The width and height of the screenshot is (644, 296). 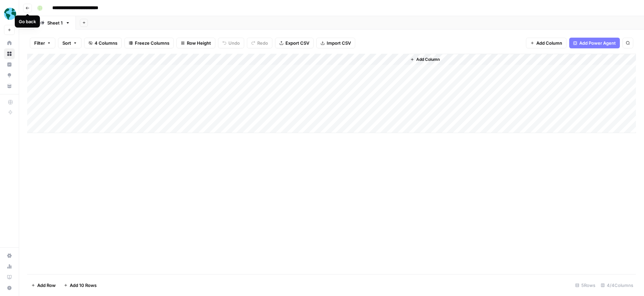 I want to click on a: Home, so click(x=10, y=43).